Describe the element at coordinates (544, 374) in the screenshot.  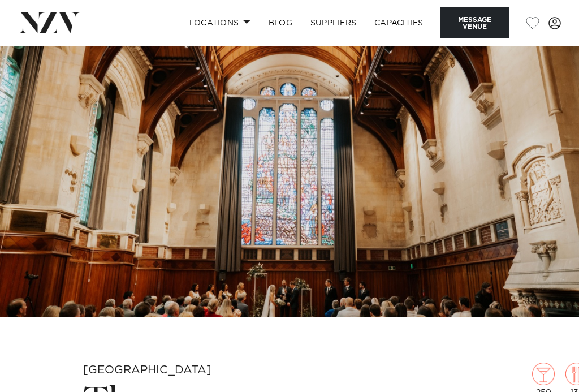
I see `img: cocktail.png` at that location.